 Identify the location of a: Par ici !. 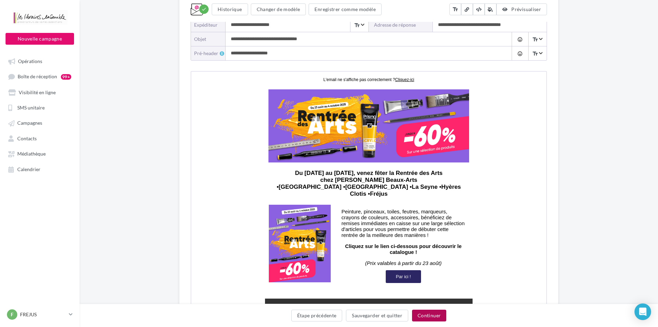
(212, 204).